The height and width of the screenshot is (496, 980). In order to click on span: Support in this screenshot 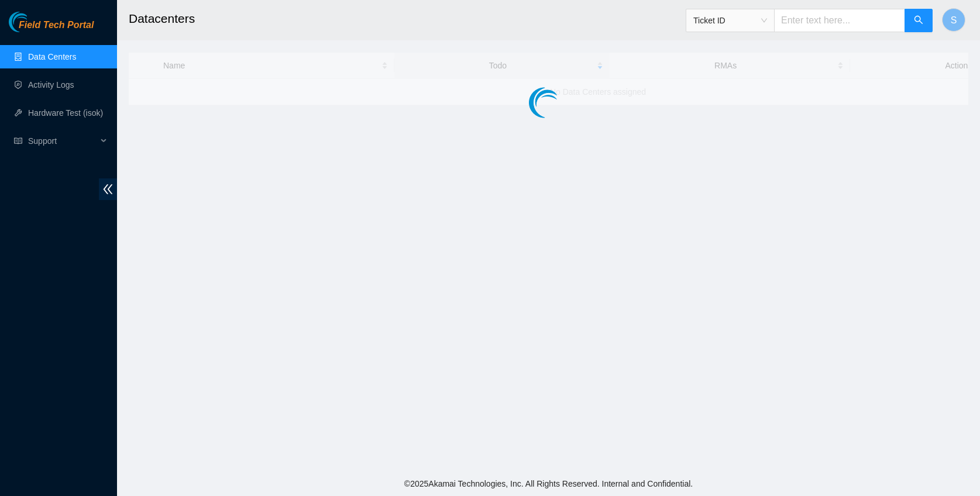, I will do `click(63, 141)`.